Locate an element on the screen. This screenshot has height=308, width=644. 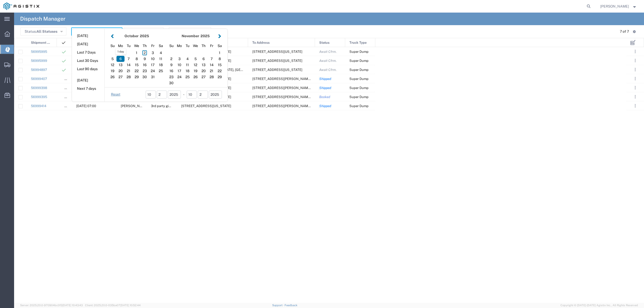
span: Client: 2025.20.0-035ba07 is located at coordinates (113, 305).